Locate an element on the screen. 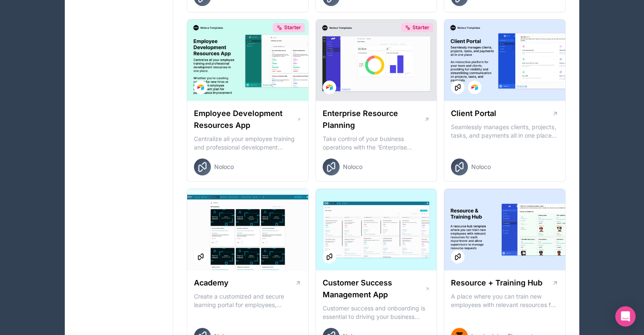  p: Create a customized and secure learning portal for employees, customers or partners. Organize les... is located at coordinates (248, 301).